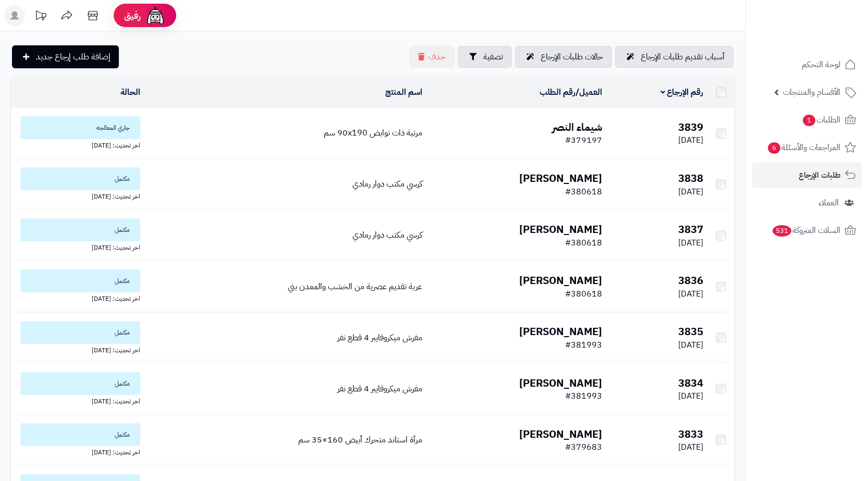 The width and height of the screenshot is (868, 481). I want to click on b: 3839, so click(691, 127).